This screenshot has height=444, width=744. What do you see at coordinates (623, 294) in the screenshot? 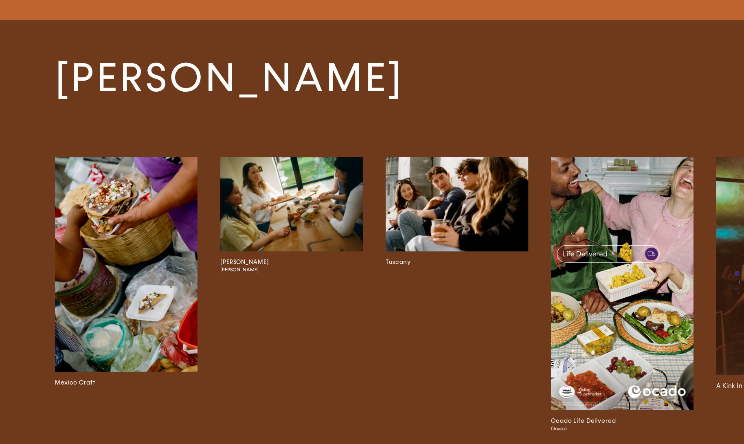
I see `a: Ocado Life DeliveredOcado` at bounding box center [623, 294].